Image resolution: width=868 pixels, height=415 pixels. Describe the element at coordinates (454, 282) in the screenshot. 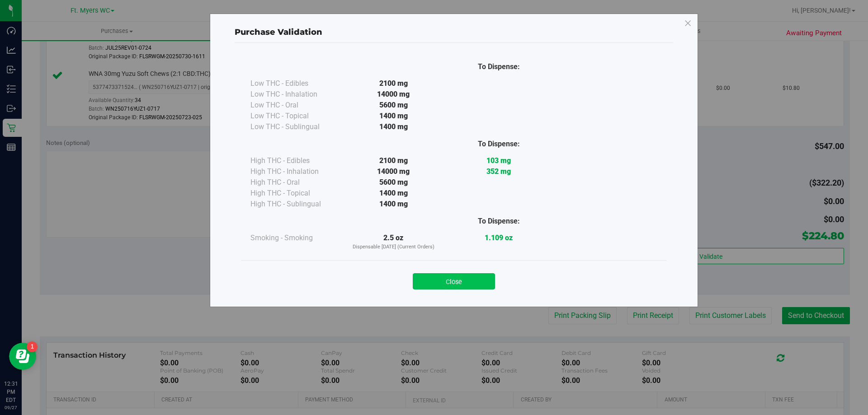

I see `button: Close` at that location.